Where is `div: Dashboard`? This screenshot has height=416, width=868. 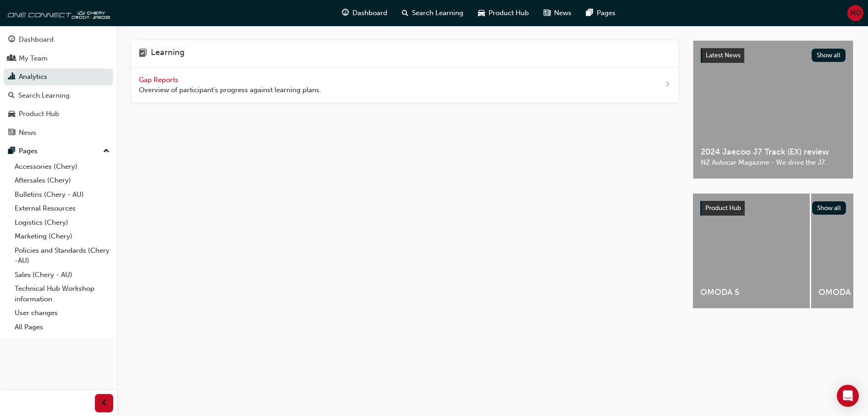
div: Dashboard is located at coordinates (36, 40).